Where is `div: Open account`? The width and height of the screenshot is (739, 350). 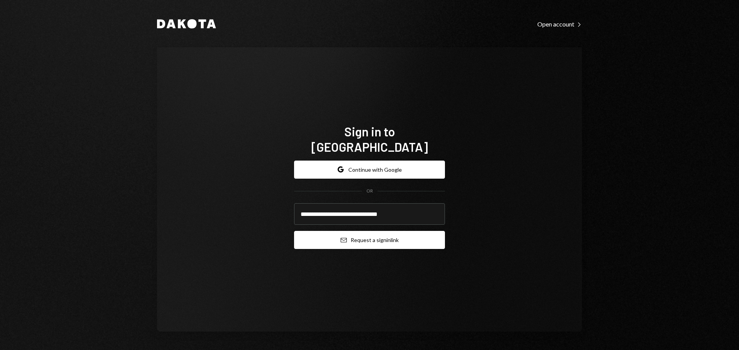 div: Open account is located at coordinates (559, 24).